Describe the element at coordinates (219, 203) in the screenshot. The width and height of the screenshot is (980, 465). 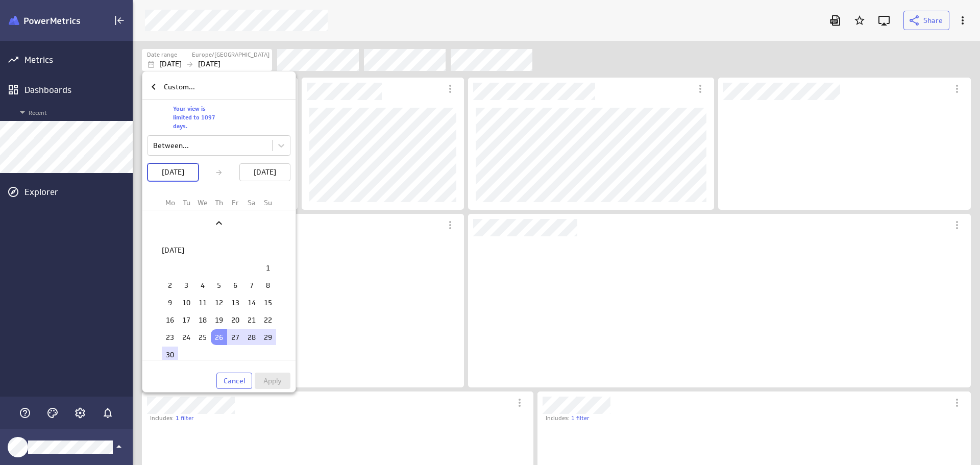
I see `small: Th` at that location.